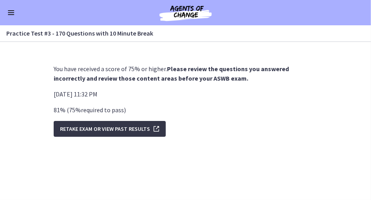 The image size is (371, 200). I want to click on span: Retake Exam OR View Past Results, so click(105, 129).